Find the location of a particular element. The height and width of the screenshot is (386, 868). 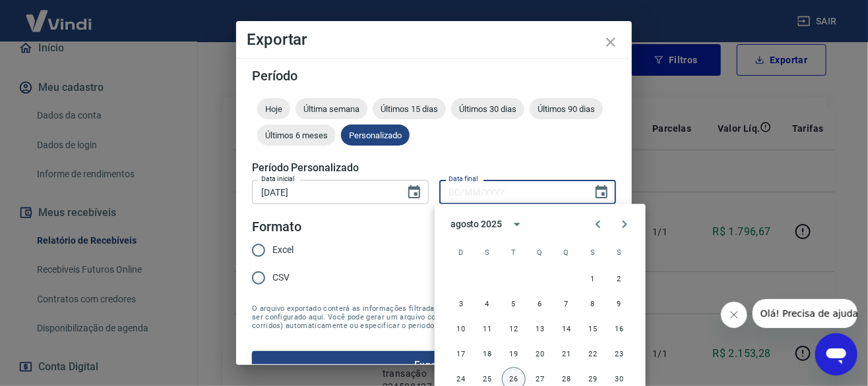

span: Excel is located at coordinates (283, 250).